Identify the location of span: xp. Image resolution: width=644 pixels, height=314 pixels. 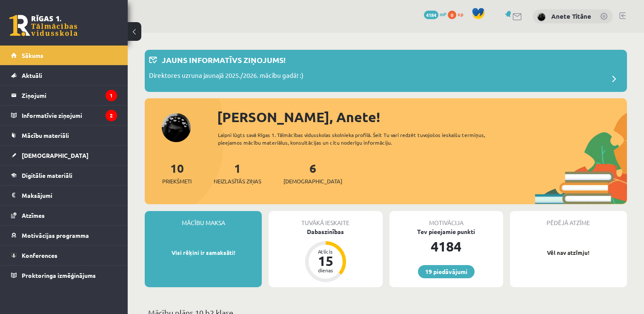
(460, 14).